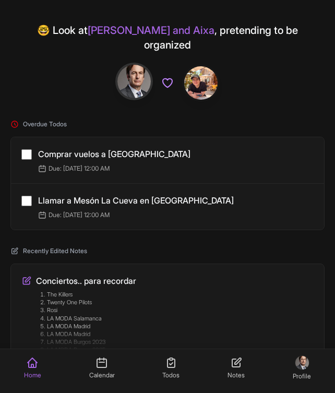  What do you see at coordinates (168, 124) in the screenshot?
I see `h2: Overdue Todos` at bounding box center [168, 124].